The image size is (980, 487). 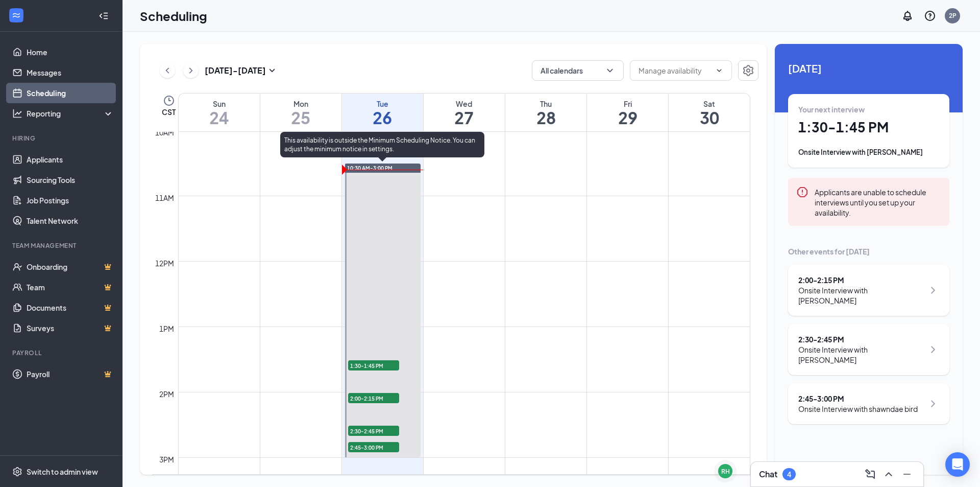 I want to click on a: PayrollCrown, so click(x=70, y=374).